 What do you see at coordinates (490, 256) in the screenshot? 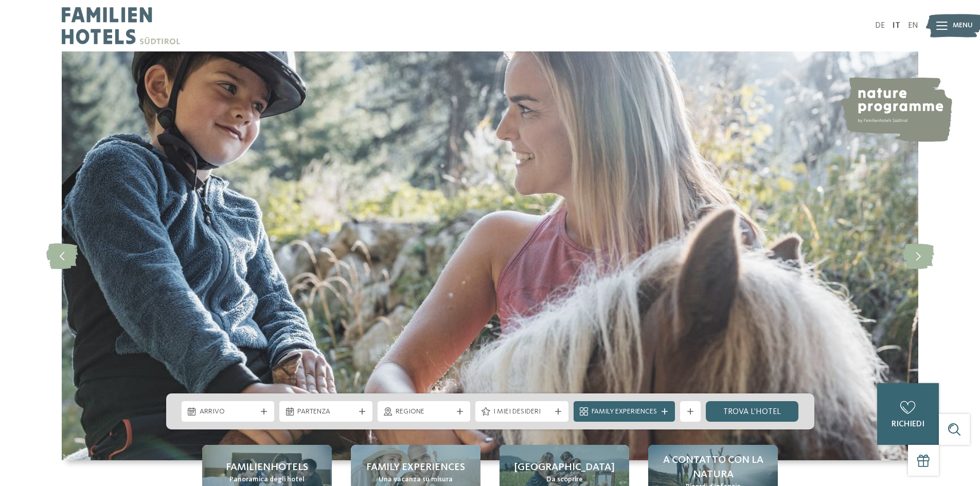
I see `img: Family hotel Alto Adige: the happy family places!` at bounding box center [490, 256].